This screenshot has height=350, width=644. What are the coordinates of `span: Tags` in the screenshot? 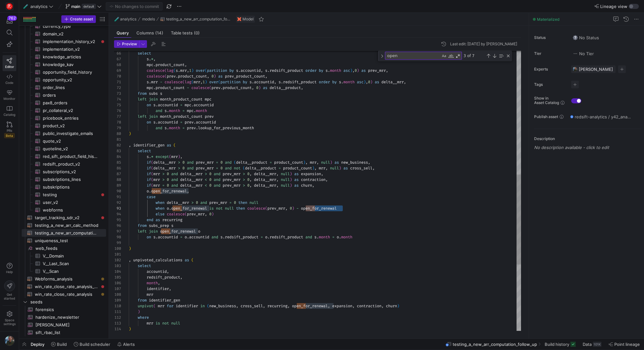 It's located at (550, 85).